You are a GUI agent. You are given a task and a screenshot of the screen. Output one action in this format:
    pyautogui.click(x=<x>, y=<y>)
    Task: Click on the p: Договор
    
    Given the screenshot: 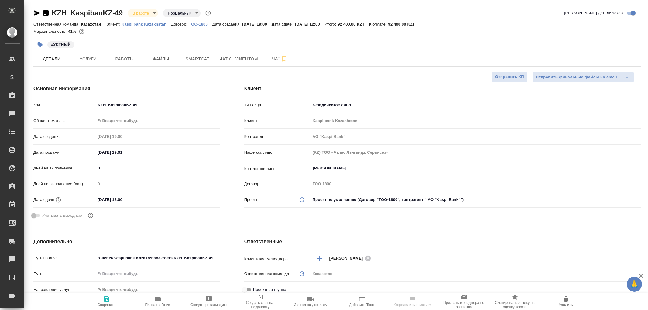 What is the action you would take?
    pyautogui.click(x=278, y=184)
    